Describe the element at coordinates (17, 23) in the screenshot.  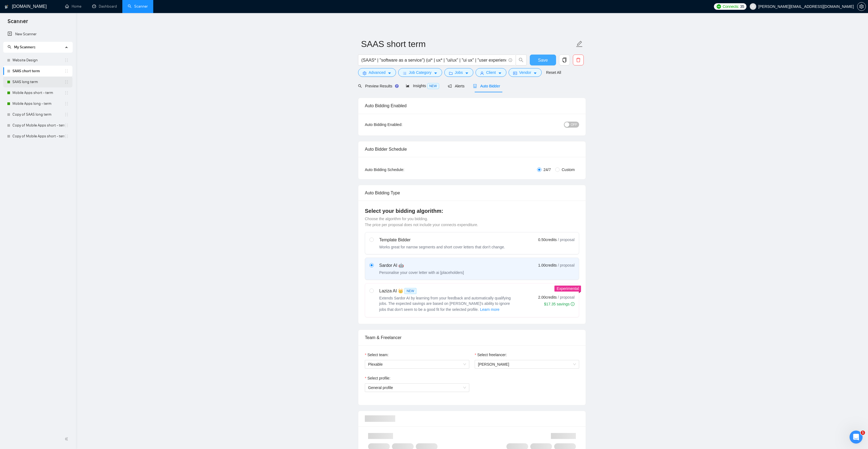
I see `span: Scanner` at that location.